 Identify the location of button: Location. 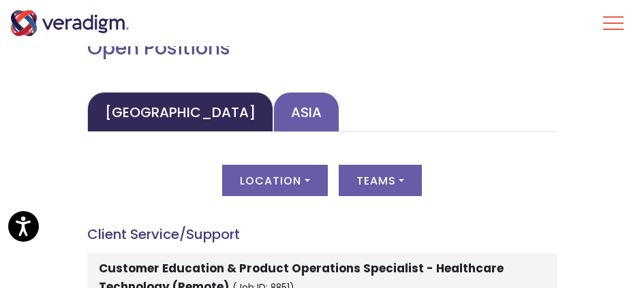
(275, 181).